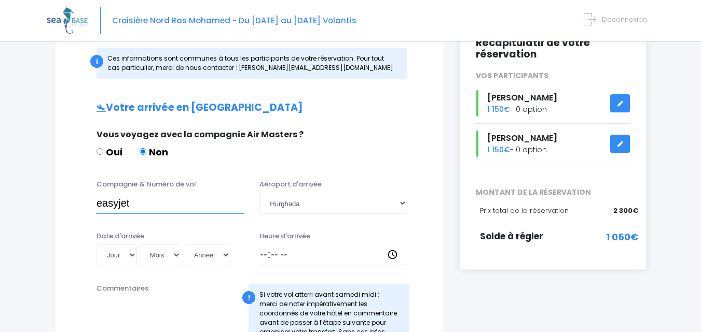  I want to click on div: VOS PARTICIPANTS, so click(553, 76).